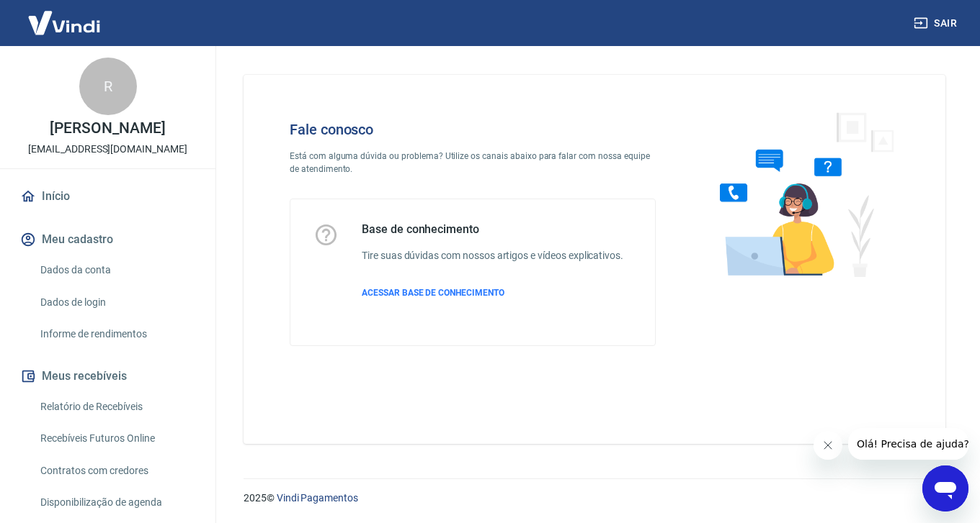 The height and width of the screenshot is (523, 980). What do you see at coordinates (317, 498) in the screenshot?
I see `a: Vindi Pagamentos` at bounding box center [317, 498].